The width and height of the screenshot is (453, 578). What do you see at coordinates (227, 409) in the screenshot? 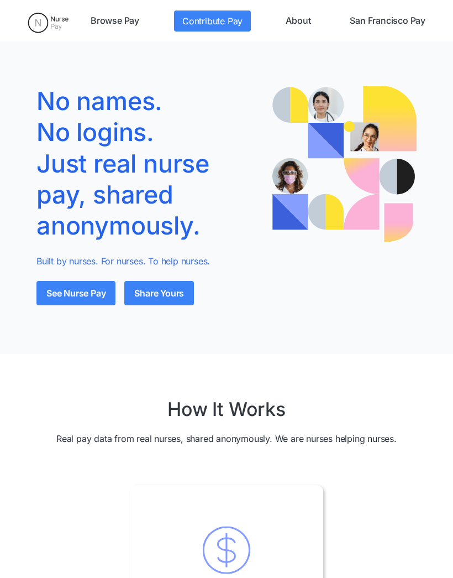
I see `h2: How It Works` at bounding box center [227, 409].